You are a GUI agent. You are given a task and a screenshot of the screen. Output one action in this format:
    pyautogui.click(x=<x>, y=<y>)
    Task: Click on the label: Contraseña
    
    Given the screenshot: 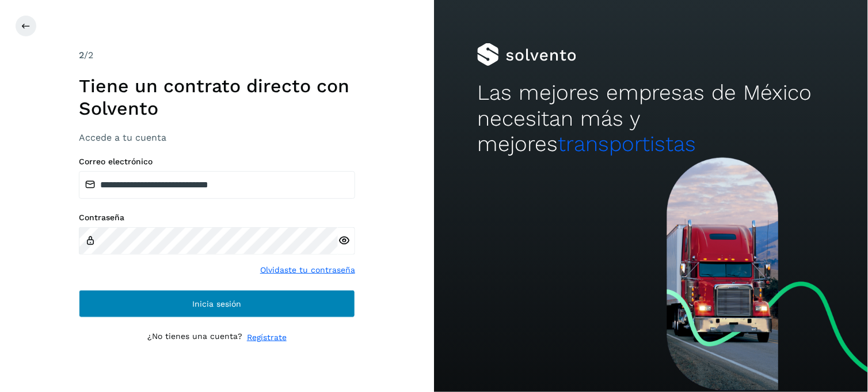 What is the action you would take?
    pyautogui.click(x=217, y=217)
    